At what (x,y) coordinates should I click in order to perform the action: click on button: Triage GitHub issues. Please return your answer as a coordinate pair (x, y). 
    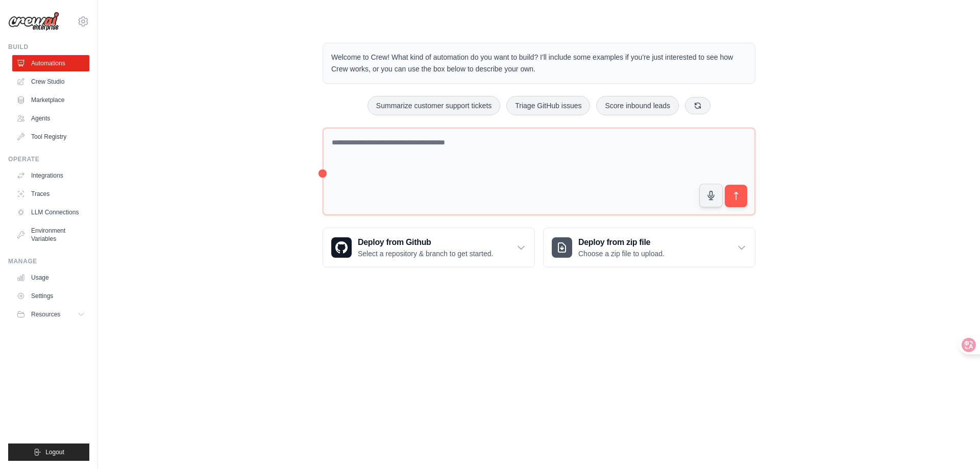
    Looking at the image, I should click on (548, 106).